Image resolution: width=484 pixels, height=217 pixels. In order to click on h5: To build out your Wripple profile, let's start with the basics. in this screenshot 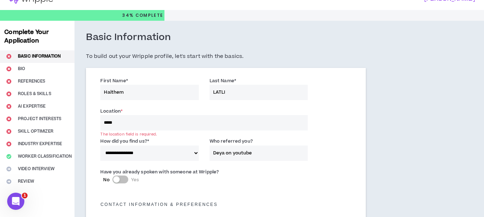, I will do `click(226, 57)`.